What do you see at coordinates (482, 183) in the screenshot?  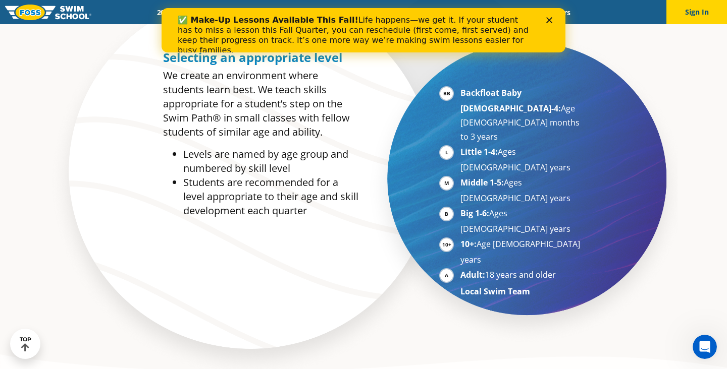 I see `strong: Middle 1-5:` at bounding box center [482, 183].